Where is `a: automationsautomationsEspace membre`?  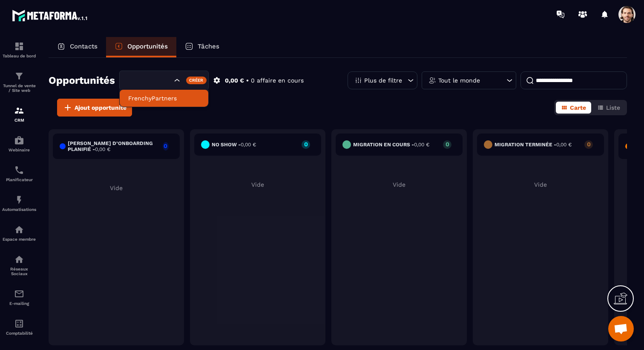
a: automationsautomationsEspace membre is located at coordinates (19, 233).